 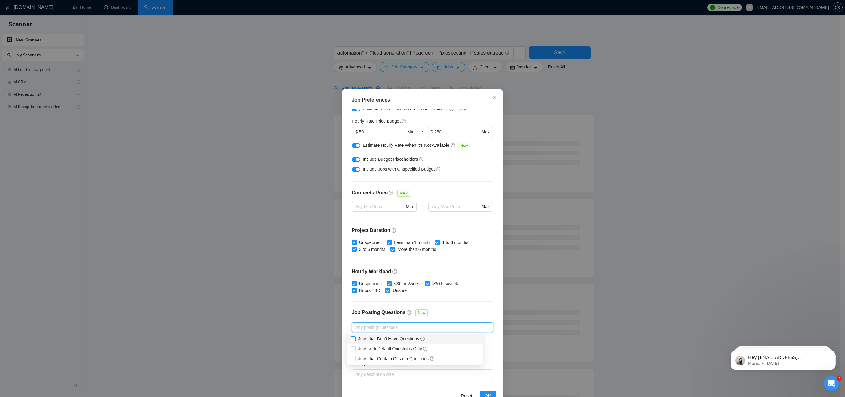 I want to click on span: 1 to 3 months, so click(x=455, y=242).